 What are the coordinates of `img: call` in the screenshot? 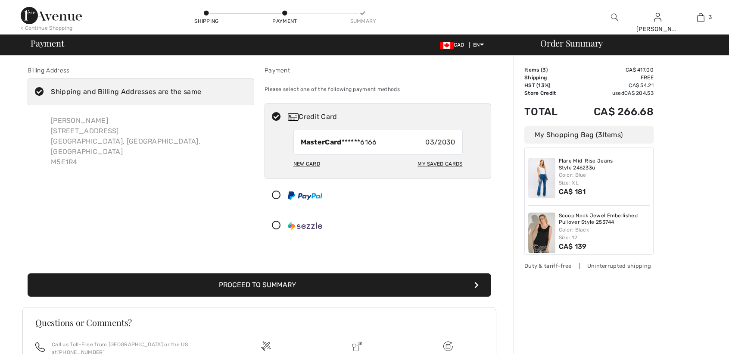 It's located at (40, 347).